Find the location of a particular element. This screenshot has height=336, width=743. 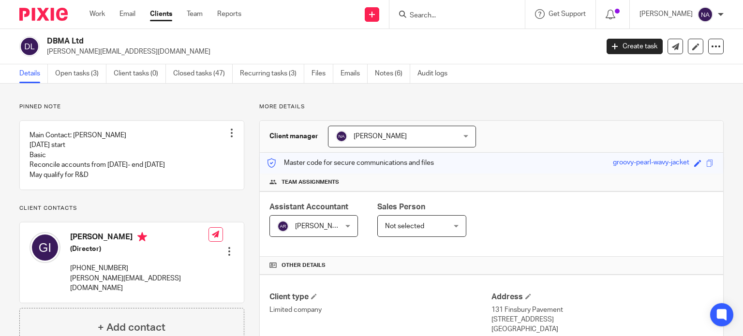

a: Client tasks (0) is located at coordinates (140, 74).